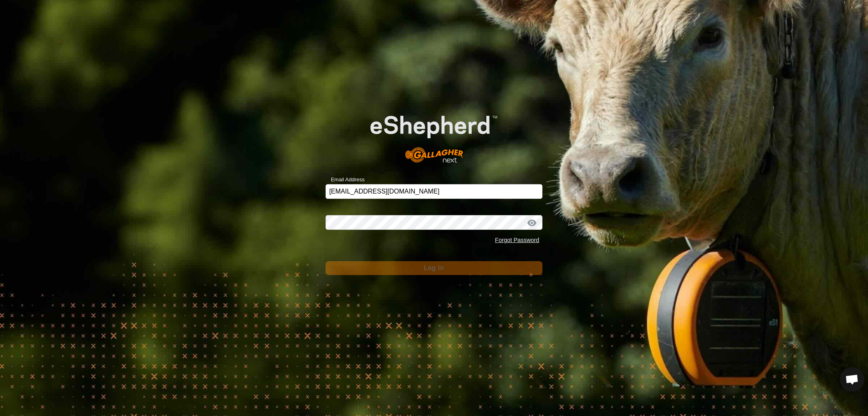  I want to click on div: Open chat, so click(852, 379).